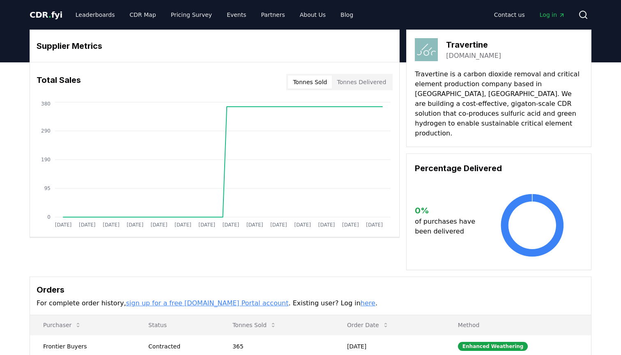 This screenshot has height=355, width=621. What do you see at coordinates (518, 325) in the screenshot?
I see `p: Method` at bounding box center [518, 325].